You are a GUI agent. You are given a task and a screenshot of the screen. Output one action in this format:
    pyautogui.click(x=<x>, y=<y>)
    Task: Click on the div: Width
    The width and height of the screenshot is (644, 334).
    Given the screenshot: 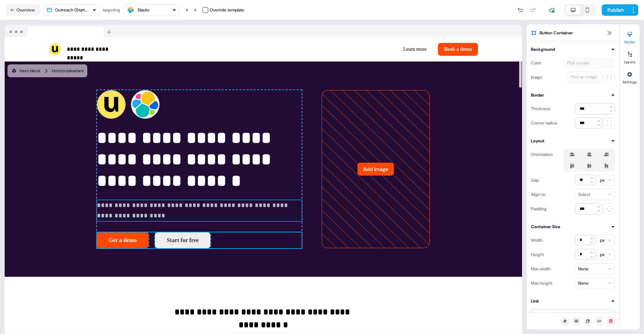 What is the action you would take?
    pyautogui.click(x=536, y=240)
    